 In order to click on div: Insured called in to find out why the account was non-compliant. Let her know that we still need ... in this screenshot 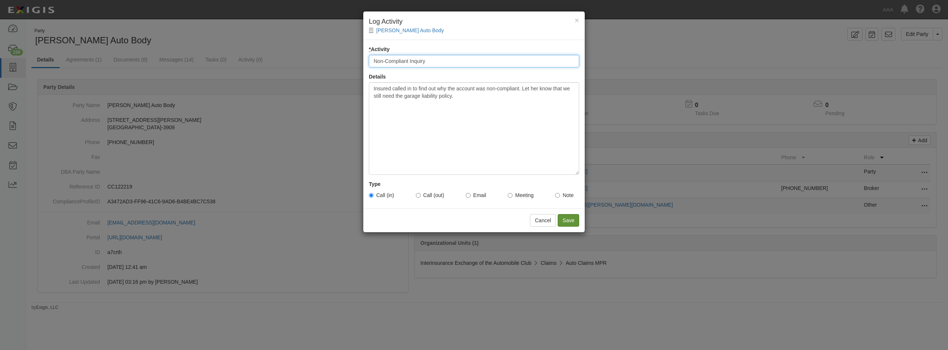, I will do `click(474, 128)`.